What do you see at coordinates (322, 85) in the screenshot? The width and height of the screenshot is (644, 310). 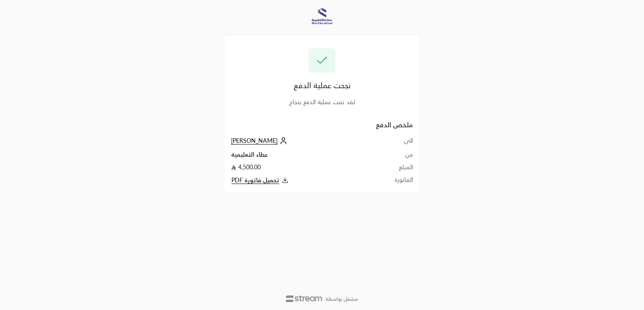 I see `div: نجحت عملية الدفع` at bounding box center [322, 85].